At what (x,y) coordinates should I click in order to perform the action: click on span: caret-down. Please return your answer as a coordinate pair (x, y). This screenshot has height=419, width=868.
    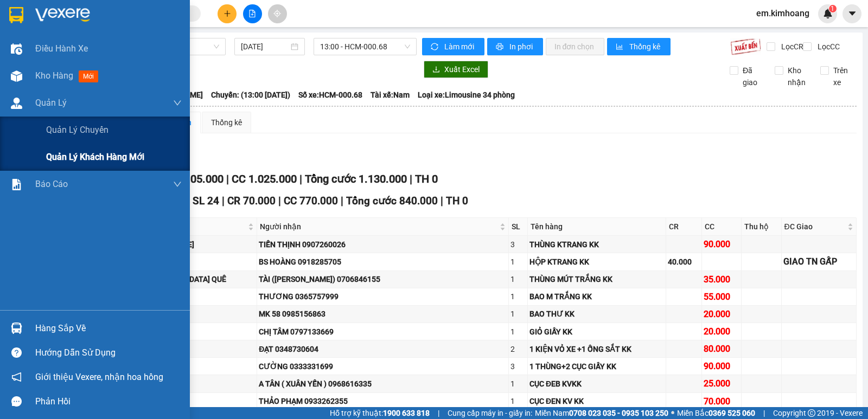
    Looking at the image, I should click on (852, 13).